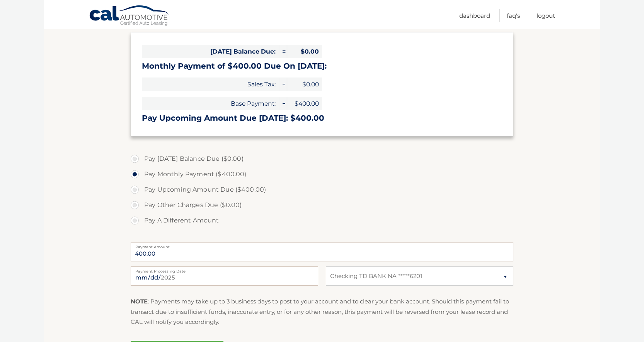 The height and width of the screenshot is (342, 644). What do you see at coordinates (210, 104) in the screenshot?
I see `span: Base Payment:` at bounding box center [210, 104].